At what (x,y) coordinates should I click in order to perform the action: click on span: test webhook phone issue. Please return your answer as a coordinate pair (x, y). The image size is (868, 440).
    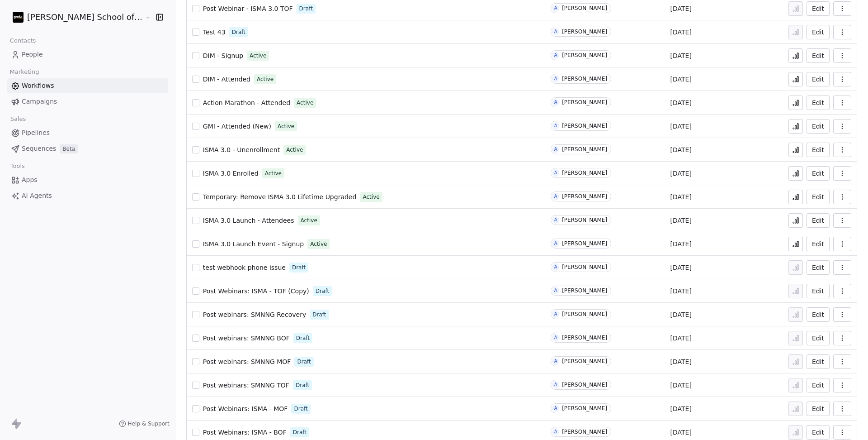
    Looking at the image, I should click on (244, 267).